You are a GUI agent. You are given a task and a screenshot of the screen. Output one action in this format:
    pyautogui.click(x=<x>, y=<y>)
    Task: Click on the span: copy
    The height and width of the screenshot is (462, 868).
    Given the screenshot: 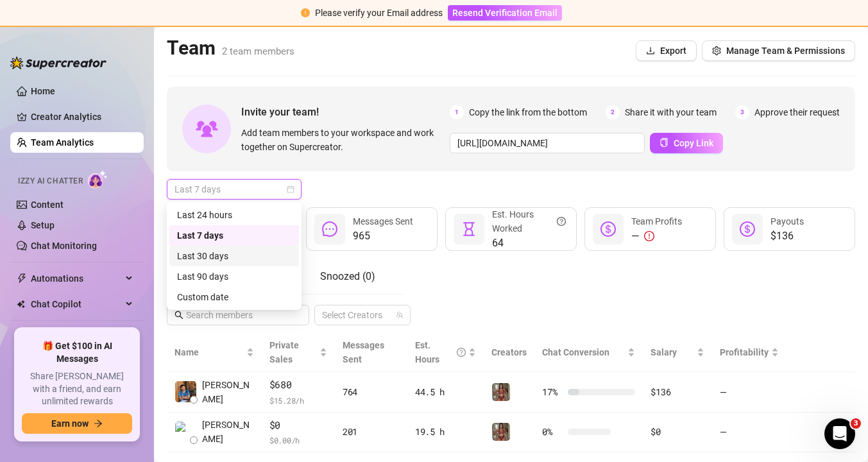 What is the action you would take?
    pyautogui.click(x=664, y=143)
    